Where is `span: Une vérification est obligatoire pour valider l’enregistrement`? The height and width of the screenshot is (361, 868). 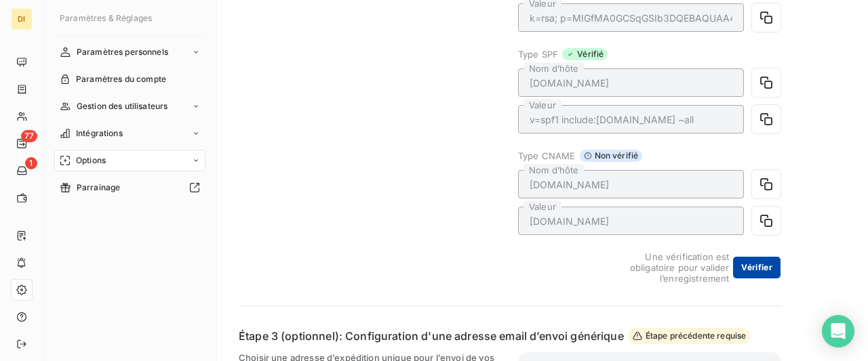
span: Une vérification est obligatoire pour valider l’enregistrement is located at coordinates (664, 268).